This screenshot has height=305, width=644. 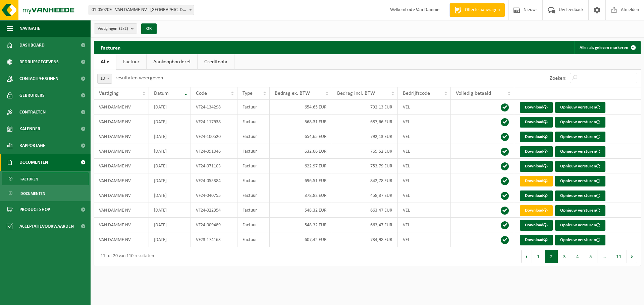 What do you see at coordinates (301, 166) in the screenshot?
I see `td: 622,97 EUR` at bounding box center [301, 166].